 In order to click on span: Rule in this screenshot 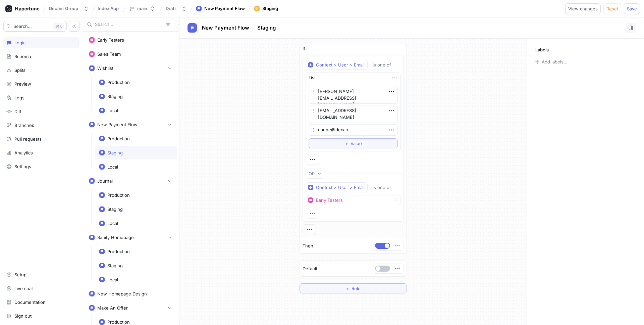, I will do `click(356, 288)`.